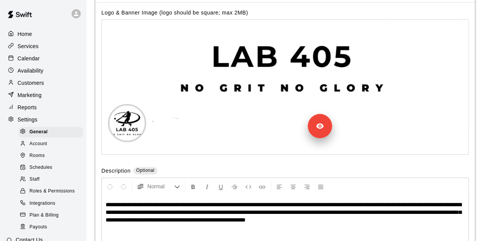 The height and width of the screenshot is (241, 484). What do you see at coordinates (321, 187) in the screenshot?
I see `button: Justify Align` at bounding box center [321, 187].